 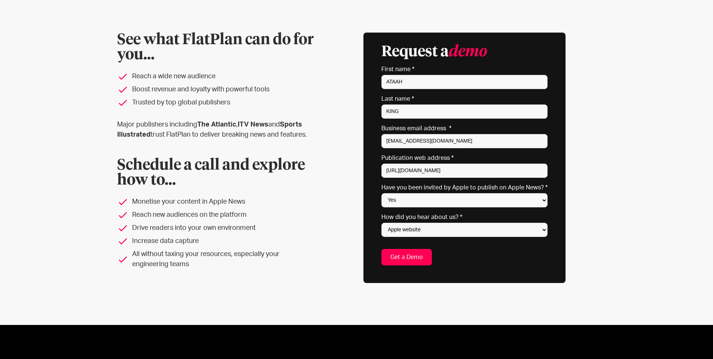 What do you see at coordinates (216, 228) in the screenshot?
I see `li: Drive readers into your own environment` at bounding box center [216, 228].